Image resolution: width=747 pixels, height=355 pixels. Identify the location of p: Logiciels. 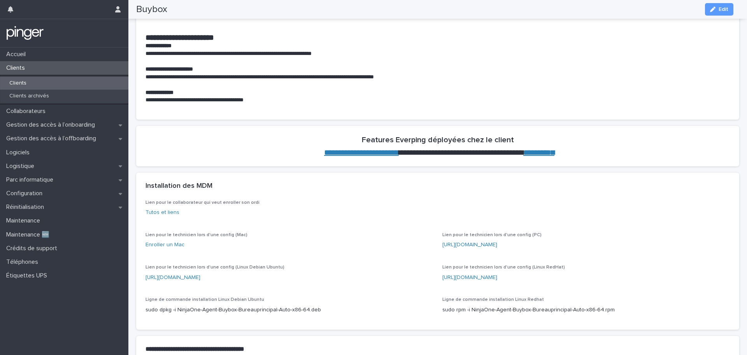
(19, 152).